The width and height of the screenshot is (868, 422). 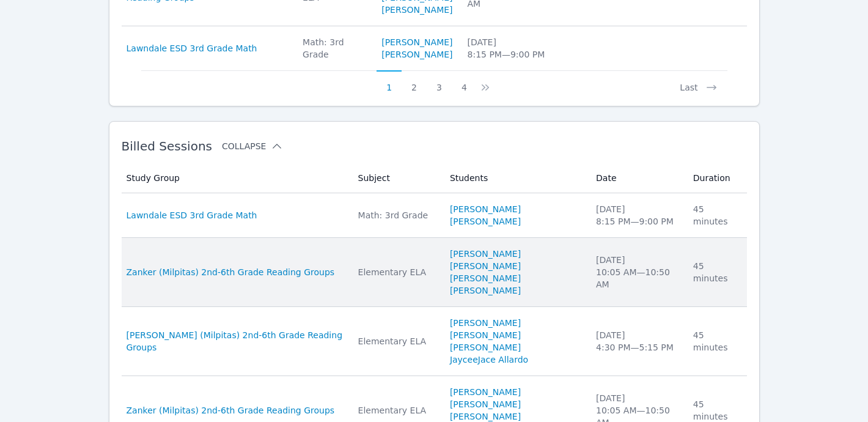 I want to click on button: 1, so click(x=389, y=82).